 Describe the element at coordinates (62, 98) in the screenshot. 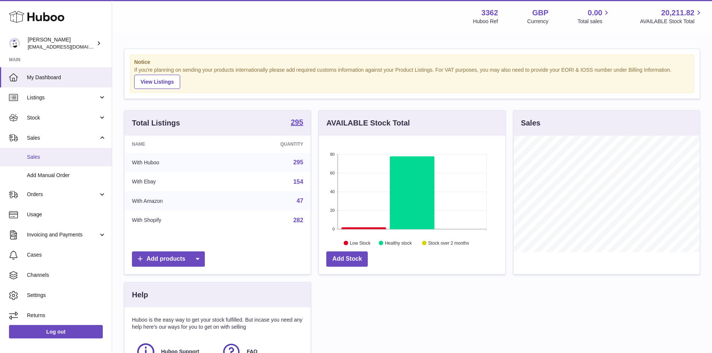

I see `span: Listings` at that location.